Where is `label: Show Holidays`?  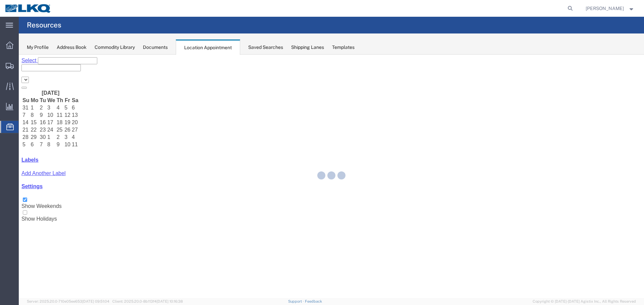 label: Show Holidays is located at coordinates (20, 161).